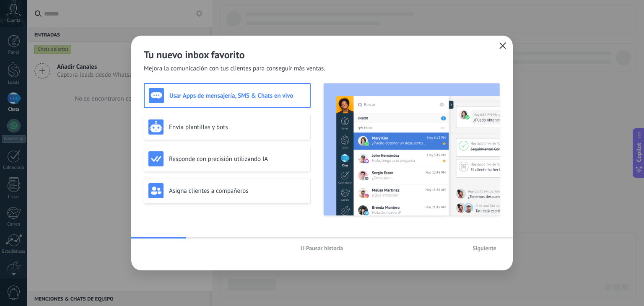 The height and width of the screenshot is (306, 644). I want to click on h2: Tu nuevo inbox favorito, so click(322, 55).